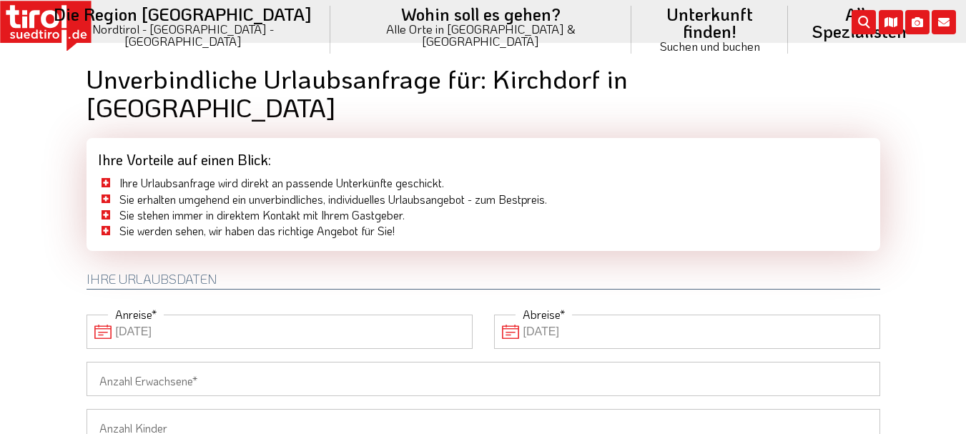 This screenshot has height=434, width=966. I want to click on i: Kontakt, so click(944, 22).